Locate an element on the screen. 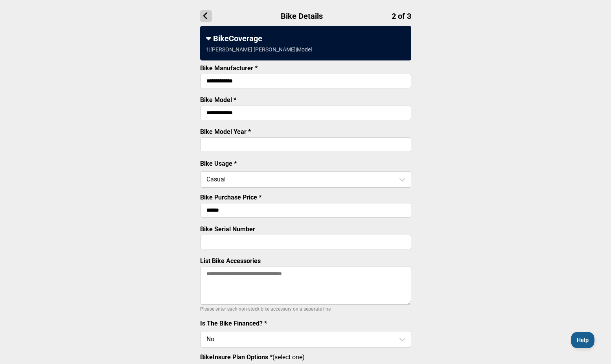 This screenshot has height=364, width=611. label: Bike Serial Number is located at coordinates (228, 229).